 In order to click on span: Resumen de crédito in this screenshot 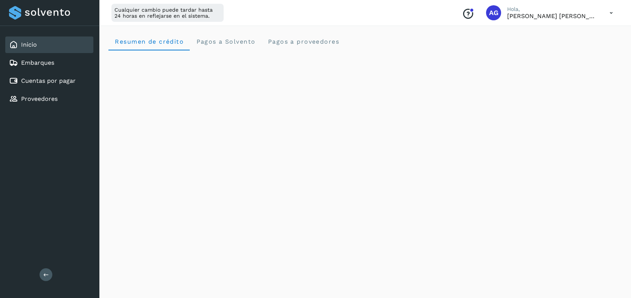, I will do `click(149, 41)`.